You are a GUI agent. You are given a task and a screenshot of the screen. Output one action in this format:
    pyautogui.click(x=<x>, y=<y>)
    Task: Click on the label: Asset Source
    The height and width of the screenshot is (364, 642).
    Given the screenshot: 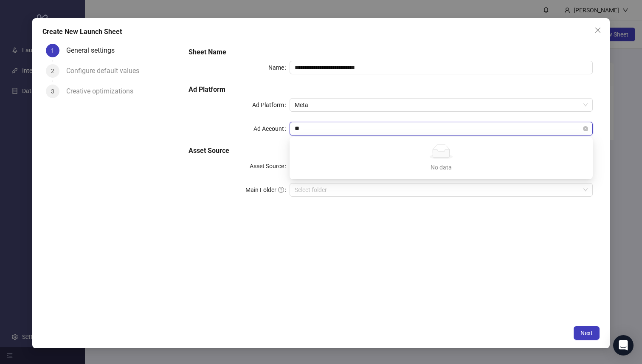 What is the action you would take?
    pyautogui.click(x=270, y=166)
    